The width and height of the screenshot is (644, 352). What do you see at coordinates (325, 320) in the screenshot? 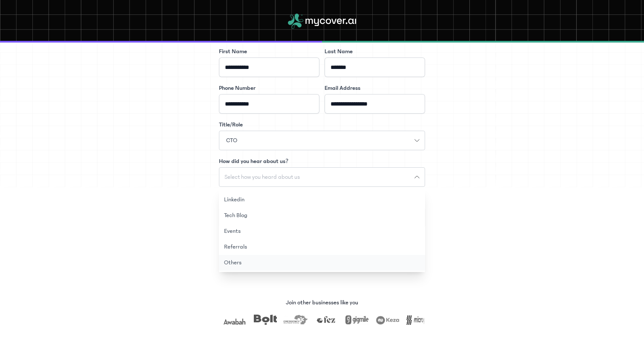
I see `img: fez.png` at bounding box center [325, 320].